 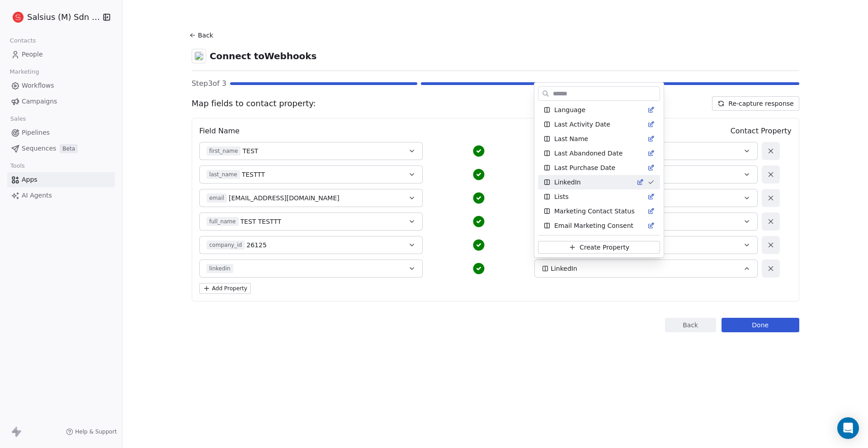 I want to click on span: Last Abandoned Date, so click(x=588, y=153).